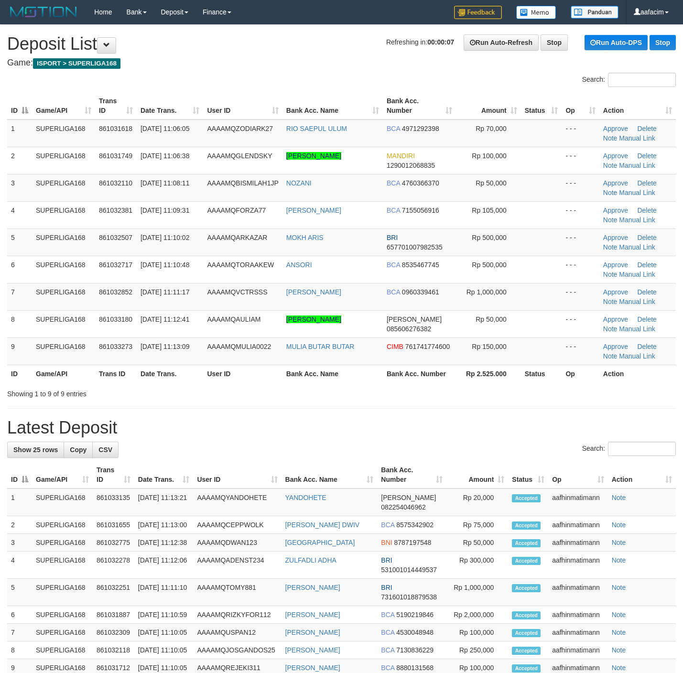  I want to click on a: Stop, so click(554, 43).